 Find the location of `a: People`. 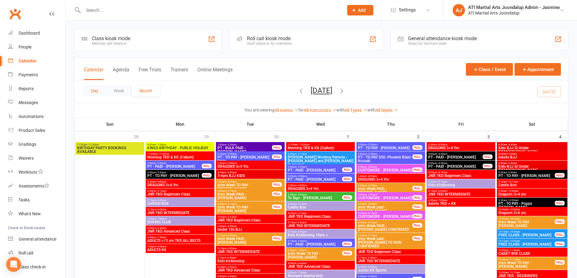

a: People is located at coordinates (36, 47).